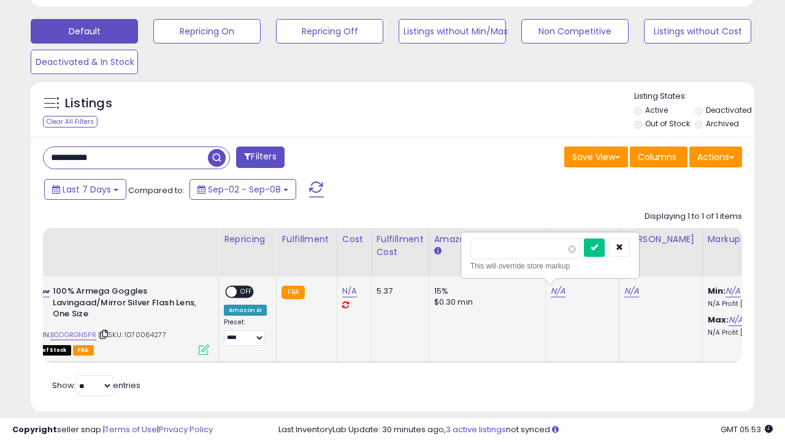 Image resolution: width=785 pixels, height=442 pixels. Describe the element at coordinates (657, 157) in the screenshot. I see `span: Columns` at that location.